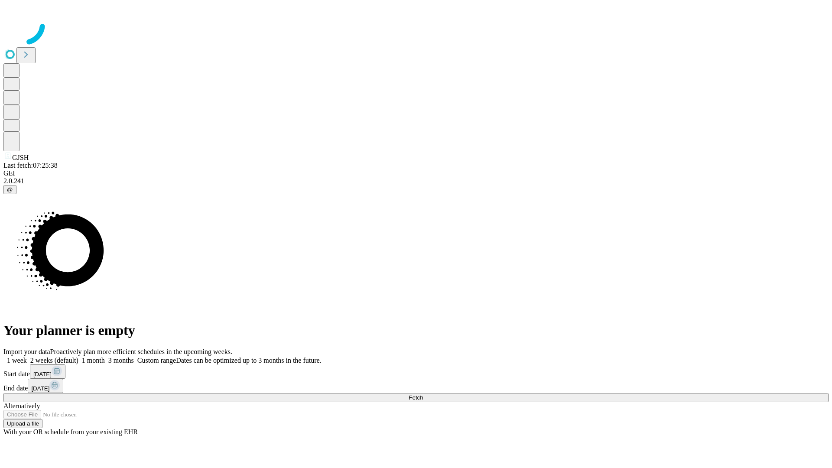  Describe the element at coordinates (416, 398) in the screenshot. I see `button: Fetch` at that location.